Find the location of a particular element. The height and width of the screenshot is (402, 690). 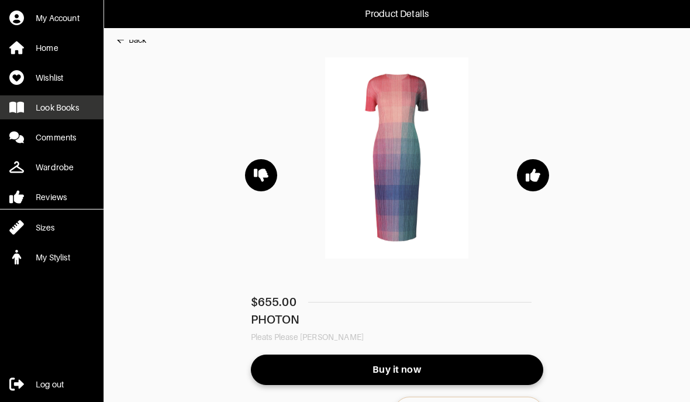

div: Sizes is located at coordinates (45, 227).